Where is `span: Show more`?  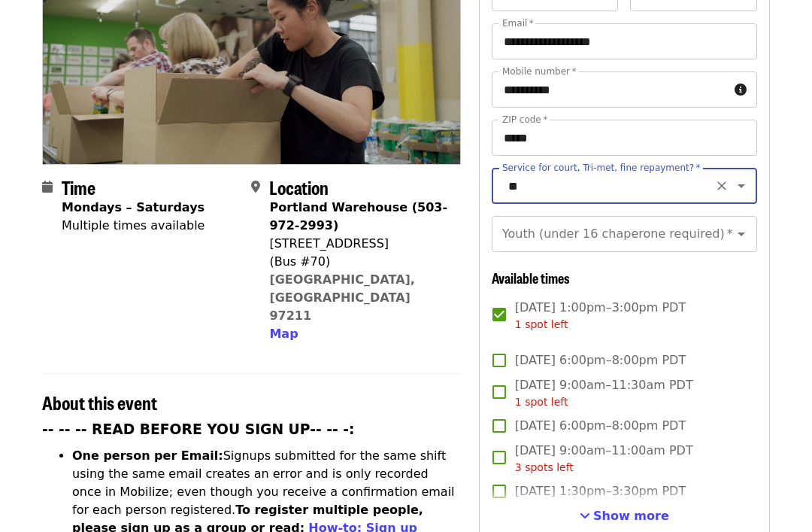
span: Show more is located at coordinates (631, 516).